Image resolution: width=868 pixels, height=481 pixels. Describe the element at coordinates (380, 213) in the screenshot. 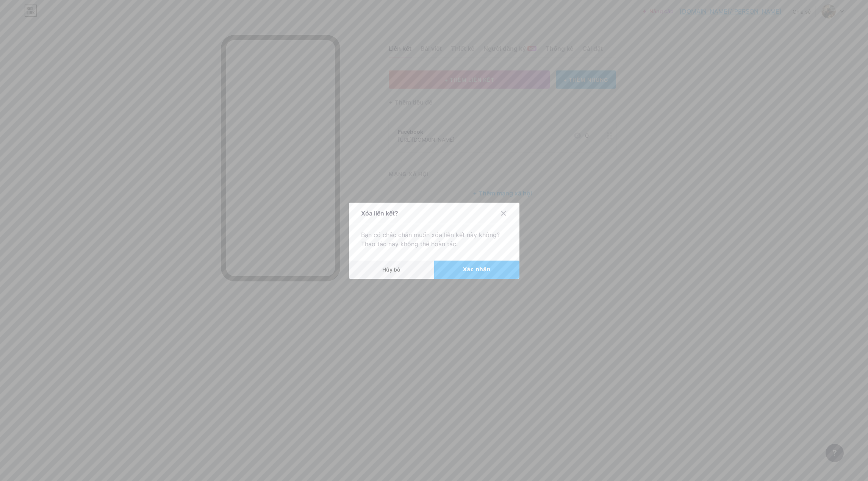

I see `font: Xóa liên kết?` at that location.